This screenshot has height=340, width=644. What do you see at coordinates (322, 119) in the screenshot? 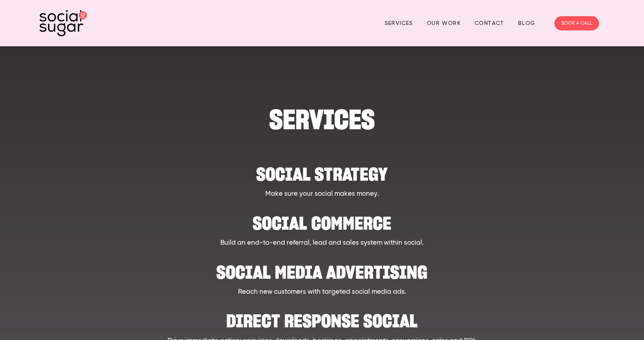
I see `h1: SERVICES` at bounding box center [322, 119].